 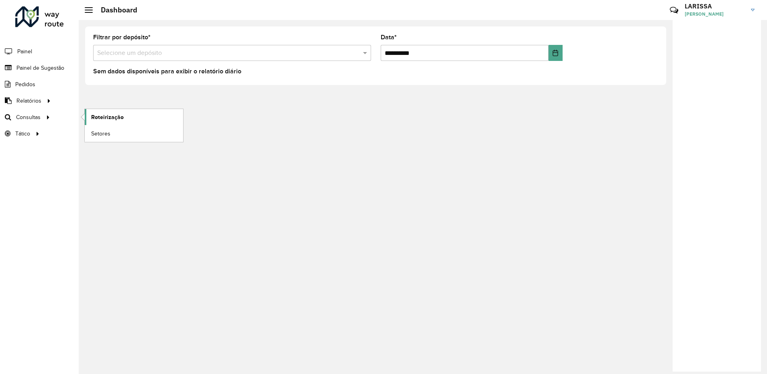 I want to click on span: Painel de Sugestão, so click(x=40, y=68).